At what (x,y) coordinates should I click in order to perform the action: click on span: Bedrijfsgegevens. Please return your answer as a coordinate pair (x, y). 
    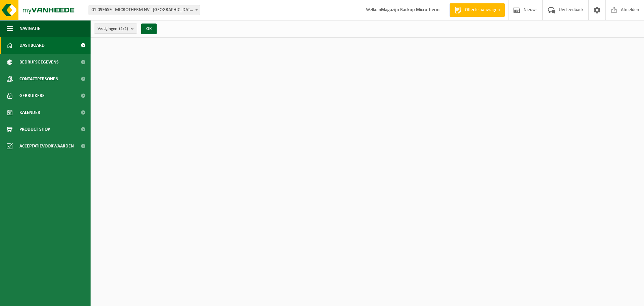
    Looking at the image, I should click on (39, 62).